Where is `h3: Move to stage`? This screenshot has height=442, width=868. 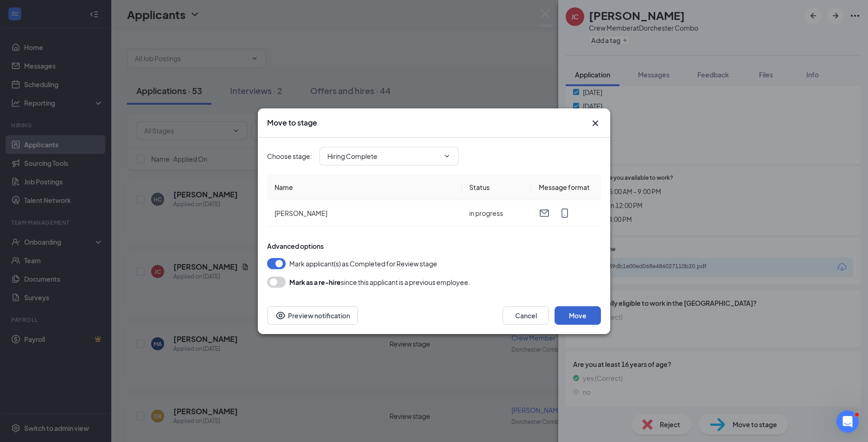
h3: Move to stage is located at coordinates (292, 123).